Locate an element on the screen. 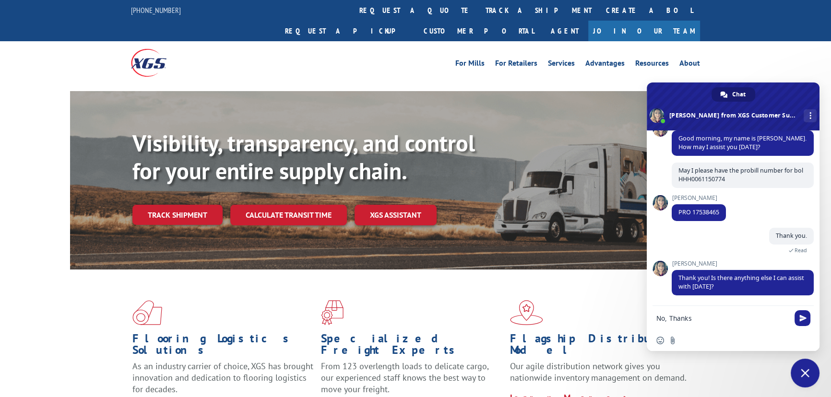 This screenshot has height=397, width=831. a: Chat is located at coordinates (733, 95).